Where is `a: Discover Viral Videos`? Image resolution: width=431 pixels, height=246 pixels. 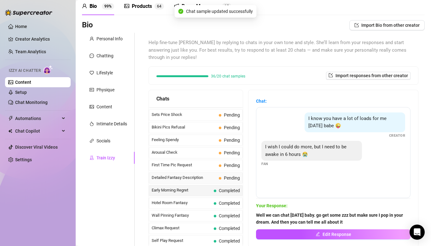
a: Discover Viral Videos is located at coordinates (36, 147).